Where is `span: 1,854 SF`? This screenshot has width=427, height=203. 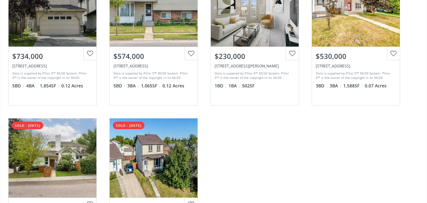 span: 1,854 SF is located at coordinates (50, 86).